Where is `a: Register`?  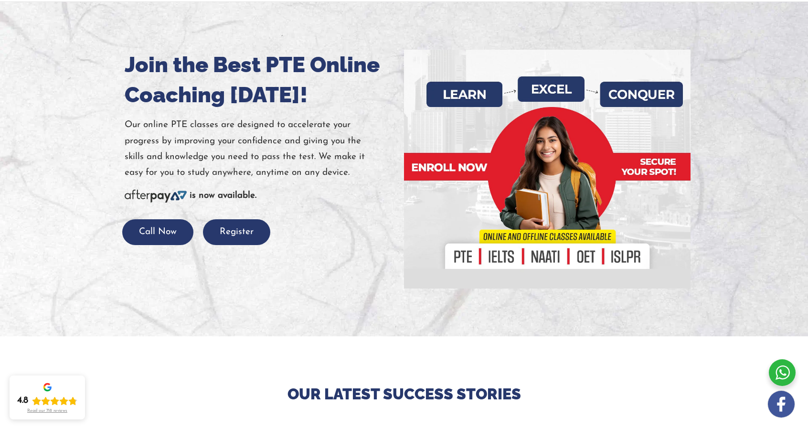
a: Register is located at coordinates (236, 232).